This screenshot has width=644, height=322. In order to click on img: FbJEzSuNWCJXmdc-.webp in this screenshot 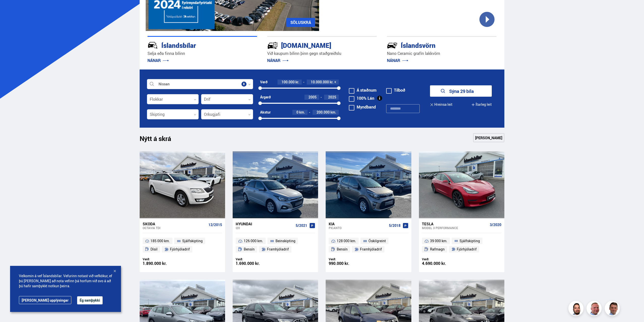, I will do `click(613, 309)`.